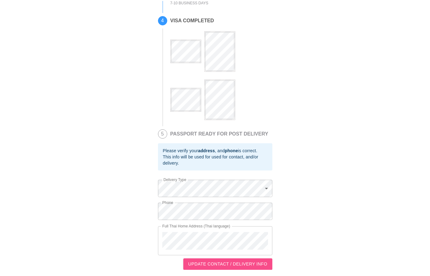 The width and height of the screenshot is (430, 276). What do you see at coordinates (228, 264) in the screenshot?
I see `button: UPDATE CONTACT / DELIVERY INFO` at bounding box center [228, 264].